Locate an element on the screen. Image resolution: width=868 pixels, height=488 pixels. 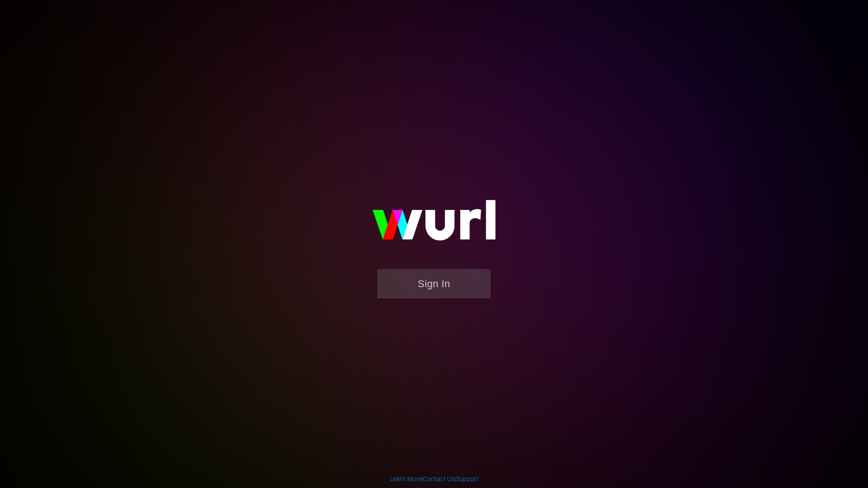
a: Learn More is located at coordinates (406, 479).